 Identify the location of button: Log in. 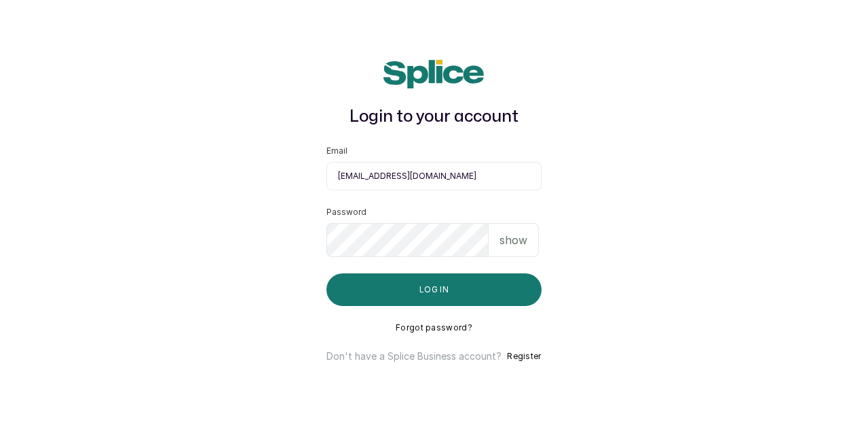
(434, 290).